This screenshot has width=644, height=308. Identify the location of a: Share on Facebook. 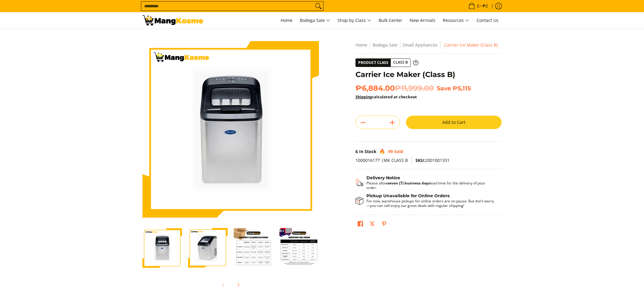
(361, 225).